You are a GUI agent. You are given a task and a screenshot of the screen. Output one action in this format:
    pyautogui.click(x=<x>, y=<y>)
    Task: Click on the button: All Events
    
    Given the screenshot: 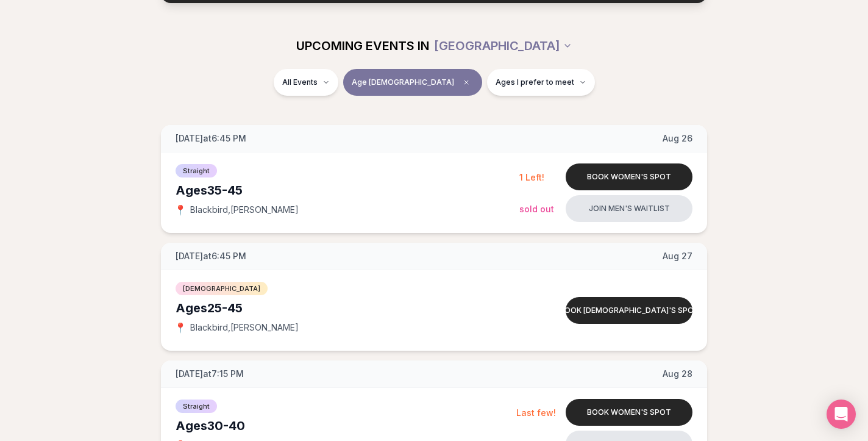 What is the action you would take?
    pyautogui.click(x=306, y=82)
    